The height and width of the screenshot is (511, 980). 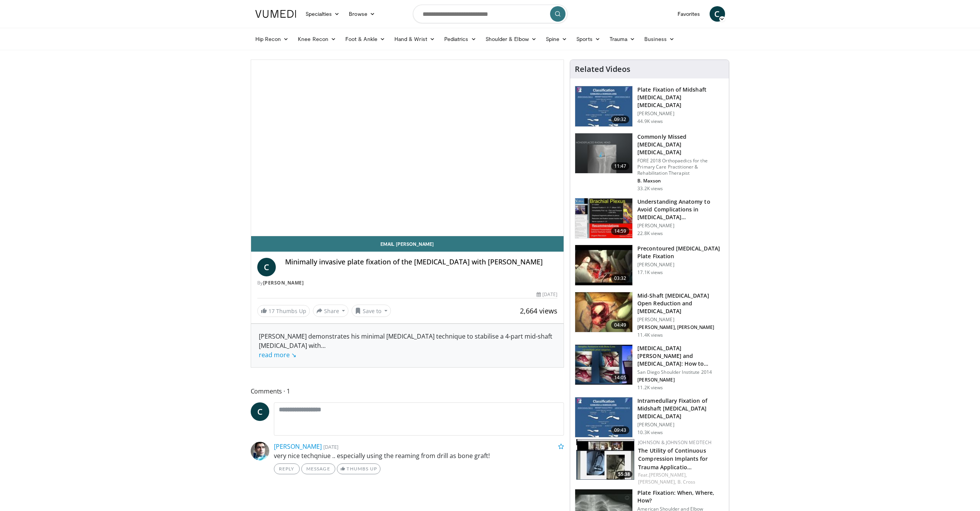 I want to click on img: Avatar, so click(x=260, y=451).